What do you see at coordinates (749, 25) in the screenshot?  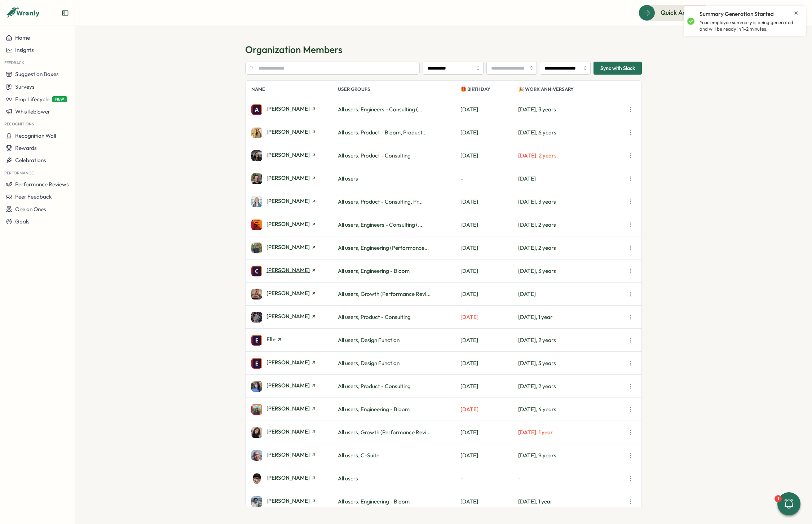 I see `p: Your employee summary is being generated and will be ready in 1-2 minutes.` at bounding box center [749, 25].